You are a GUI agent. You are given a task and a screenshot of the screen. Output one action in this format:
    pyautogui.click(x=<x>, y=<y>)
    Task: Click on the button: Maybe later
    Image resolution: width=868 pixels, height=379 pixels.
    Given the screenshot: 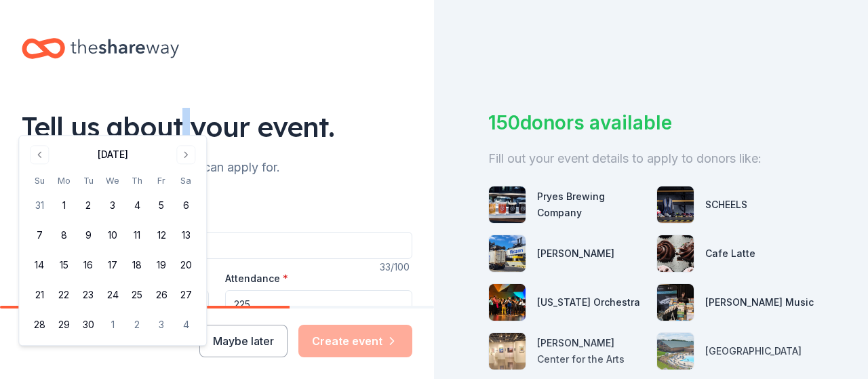 What is the action you would take?
    pyautogui.click(x=243, y=341)
    